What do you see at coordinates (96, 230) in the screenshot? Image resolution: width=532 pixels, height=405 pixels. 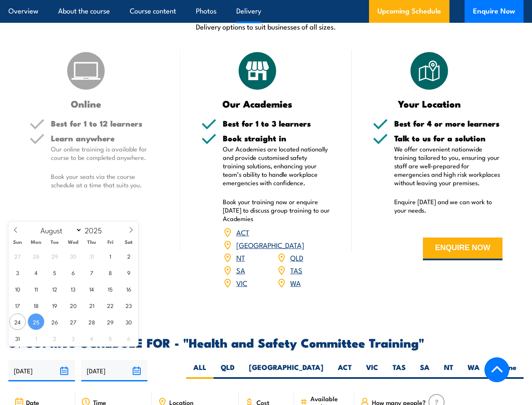 I see `input: Year` at bounding box center [96, 230].